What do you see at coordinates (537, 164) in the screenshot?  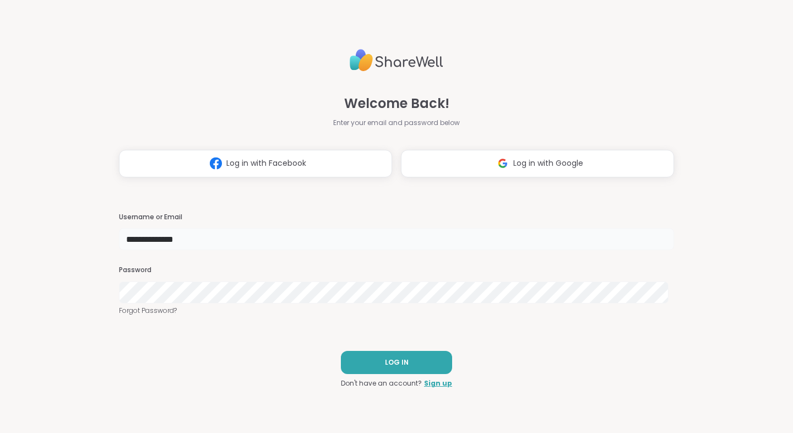 I see `button: Log in with Google` at bounding box center [537, 164].